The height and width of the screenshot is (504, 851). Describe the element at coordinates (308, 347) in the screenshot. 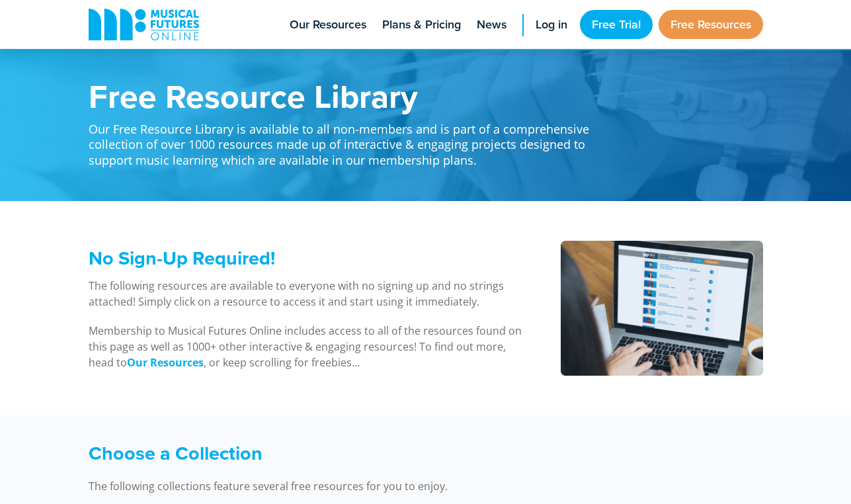

I see `p: Membership to Musical Futures Online includes access to all of the resources found on this page a...` at that location.